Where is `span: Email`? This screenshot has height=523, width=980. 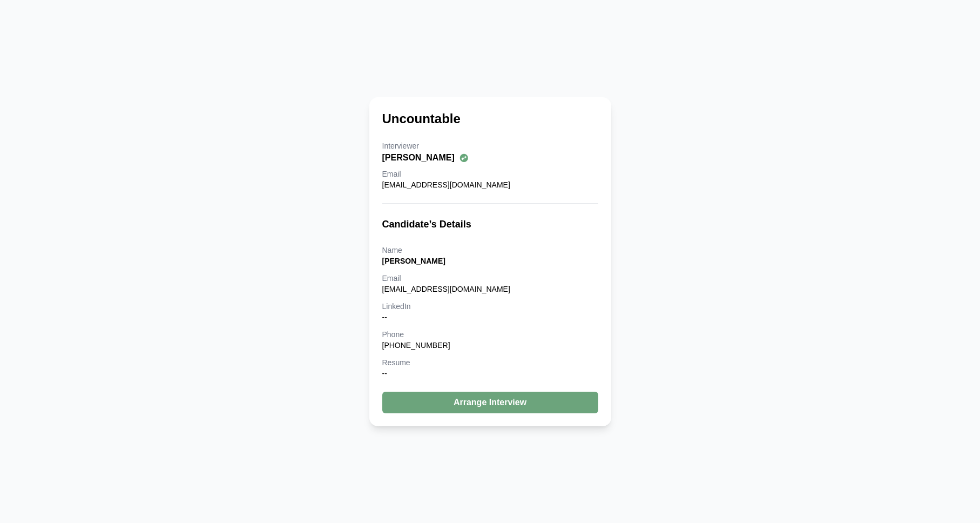
span: Email is located at coordinates (391, 174).